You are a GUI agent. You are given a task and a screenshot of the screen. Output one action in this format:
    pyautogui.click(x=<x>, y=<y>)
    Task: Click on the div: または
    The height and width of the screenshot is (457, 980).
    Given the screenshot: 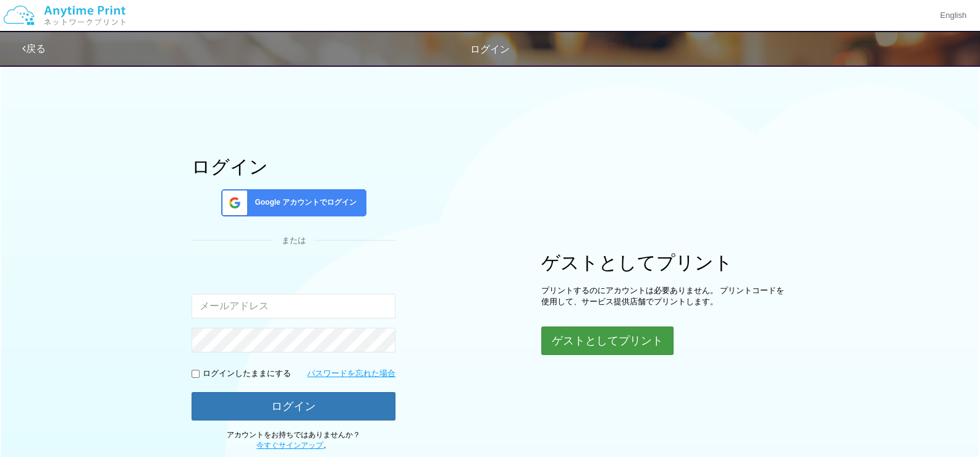 What is the action you would take?
    pyautogui.click(x=294, y=240)
    